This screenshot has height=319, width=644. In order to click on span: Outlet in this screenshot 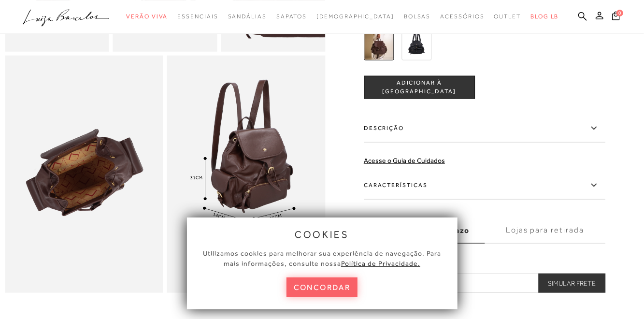, I will do `click(507, 16)`.